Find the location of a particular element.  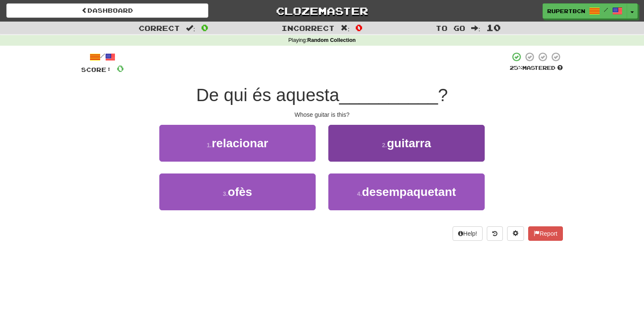

span: 10 is located at coordinates (494, 28).